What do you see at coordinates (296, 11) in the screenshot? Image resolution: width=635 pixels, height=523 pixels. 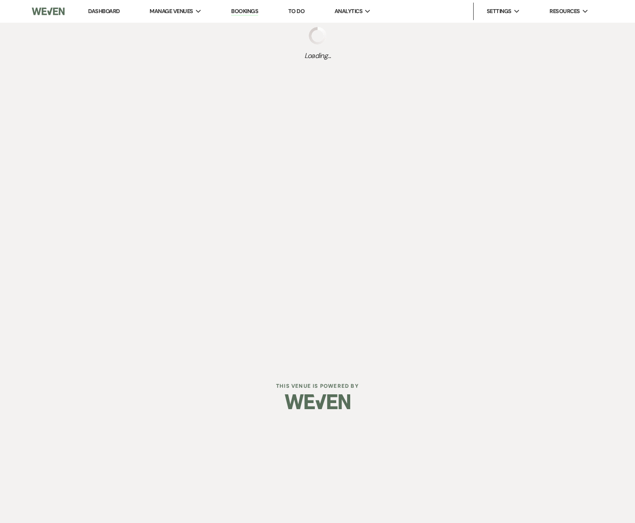 I see `a: To Do` at bounding box center [296, 11].